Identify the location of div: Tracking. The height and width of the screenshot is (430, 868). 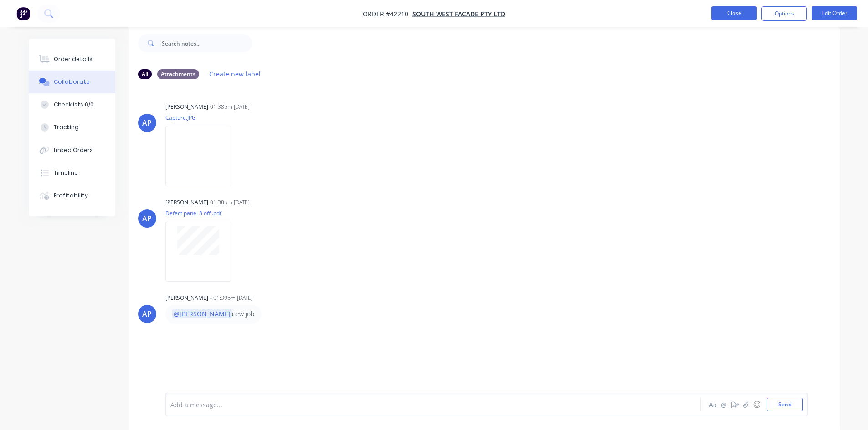
(66, 127).